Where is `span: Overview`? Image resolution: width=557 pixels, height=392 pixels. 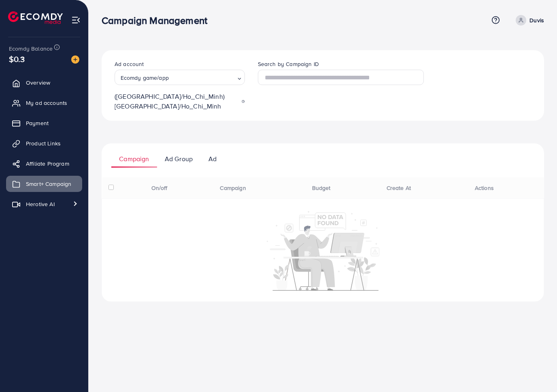 span: Overview is located at coordinates (38, 82).